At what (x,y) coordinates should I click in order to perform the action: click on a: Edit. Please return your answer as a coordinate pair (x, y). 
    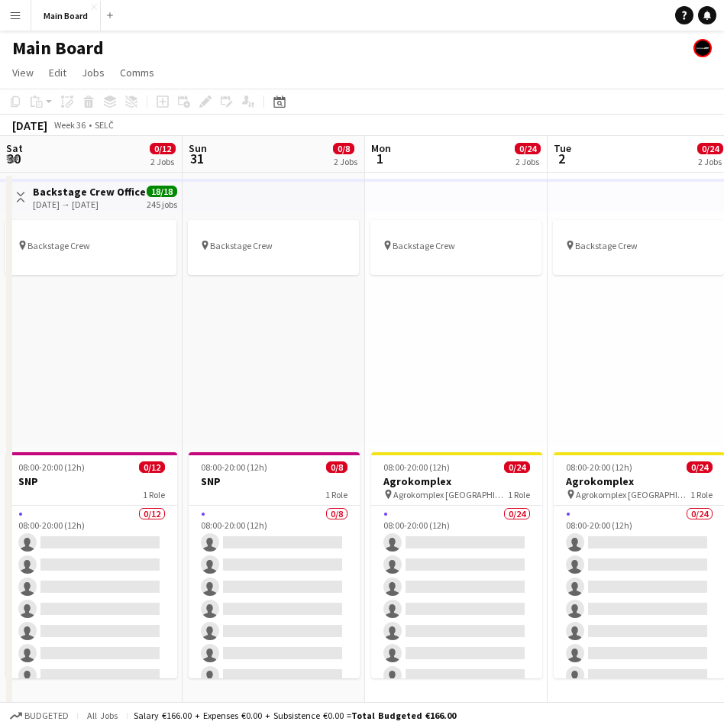
    Looking at the image, I should click on (58, 73).